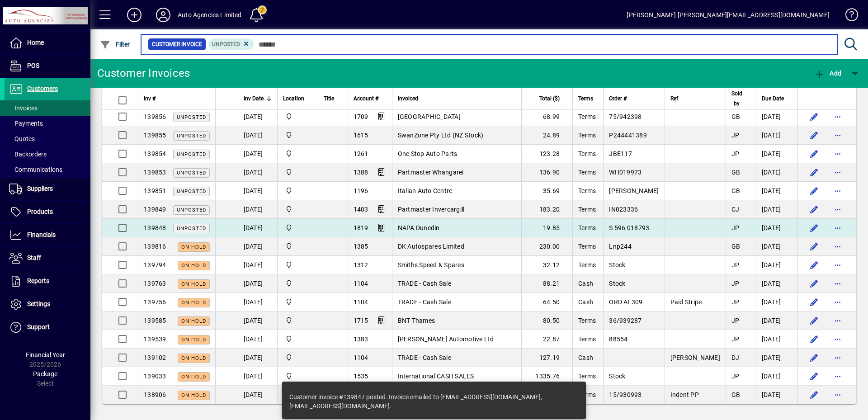  I want to click on span: 1196, so click(361, 191).